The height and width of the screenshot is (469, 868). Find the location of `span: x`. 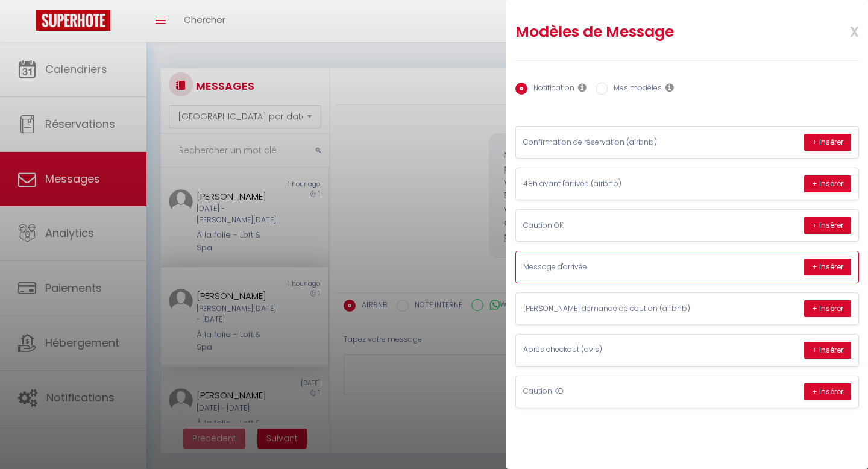

span: x is located at coordinates (839, 30).